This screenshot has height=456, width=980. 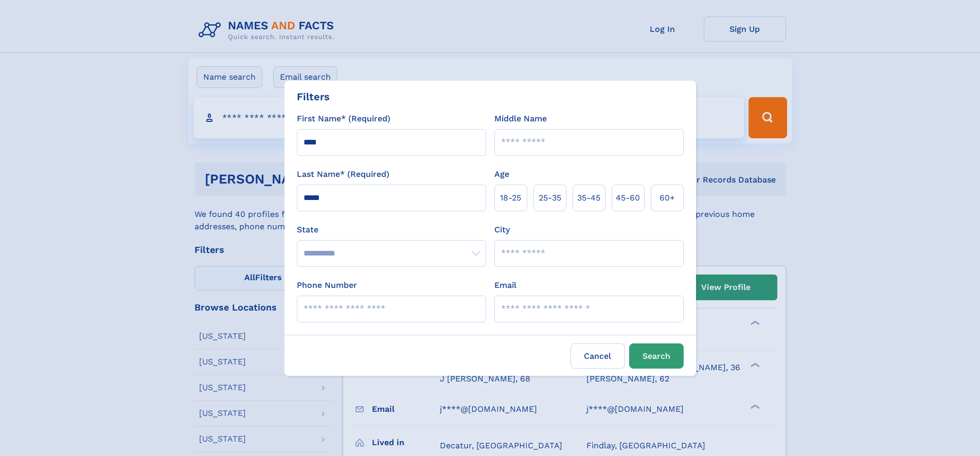 I want to click on label: First Name* (Required), so click(x=344, y=119).